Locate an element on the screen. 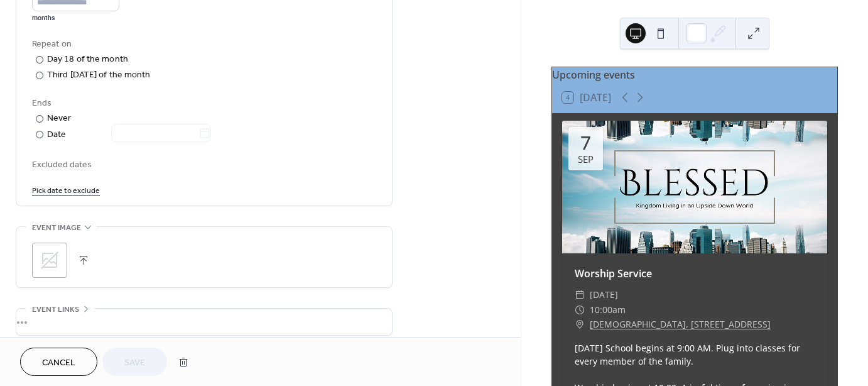 Image resolution: width=868 pixels, height=386 pixels. div: Repeat on is located at coordinates (203, 44).